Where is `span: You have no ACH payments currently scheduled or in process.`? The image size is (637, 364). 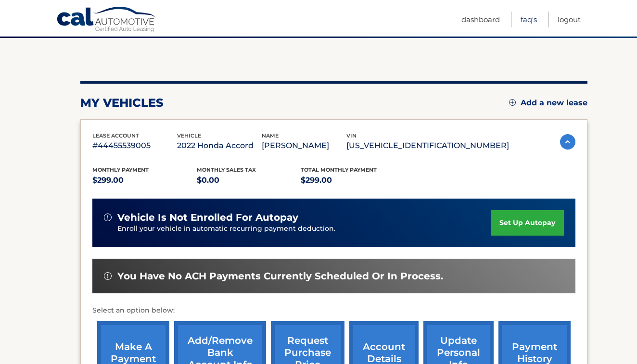 span: You have no ACH payments currently scheduled or in process. is located at coordinates (281, 277).